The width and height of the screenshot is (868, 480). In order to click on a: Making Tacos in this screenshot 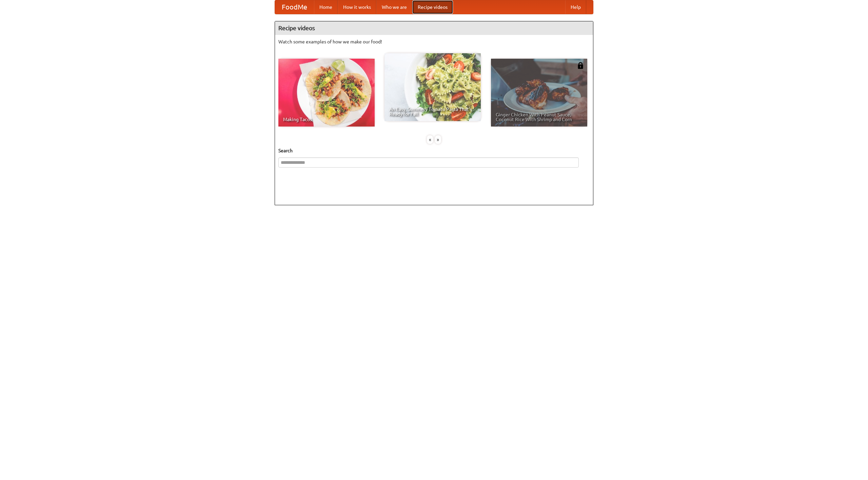, I will do `click(326, 93)`.